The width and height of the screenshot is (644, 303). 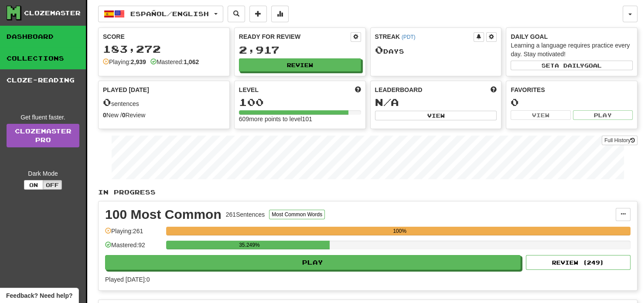 I want to click on strong: 1,062, so click(x=191, y=62).